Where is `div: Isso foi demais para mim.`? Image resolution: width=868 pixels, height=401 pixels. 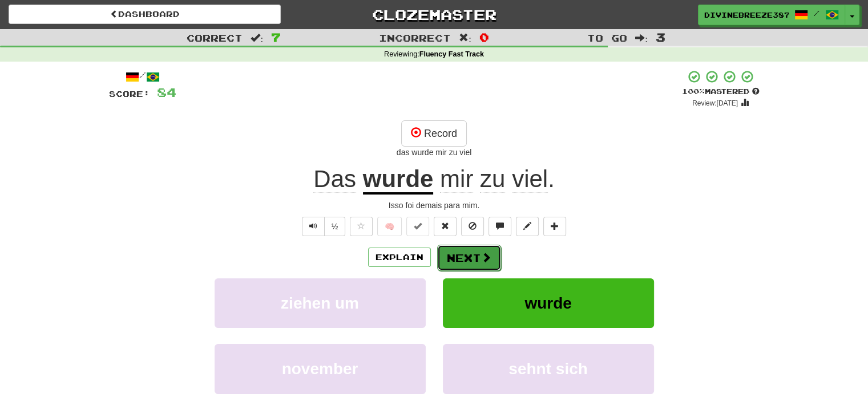 div: Isso foi demais para mim. is located at coordinates (434, 205).